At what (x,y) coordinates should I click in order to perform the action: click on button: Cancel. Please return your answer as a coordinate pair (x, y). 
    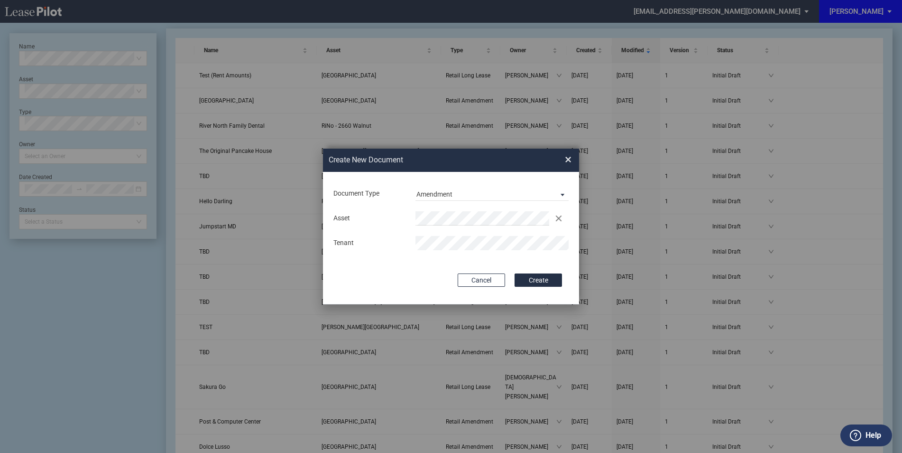
    Looking at the image, I should click on (481, 280).